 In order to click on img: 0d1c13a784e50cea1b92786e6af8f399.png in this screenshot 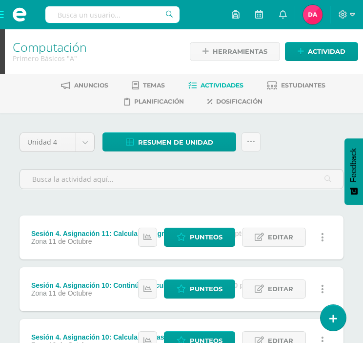, I will do `click(313, 15)`.